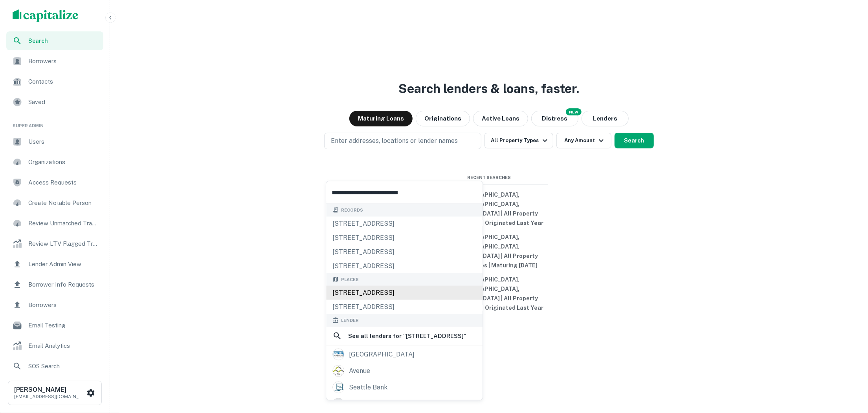 This screenshot has height=413, width=868. Describe the element at coordinates (518, 141) in the screenshot. I see `button: All Property Types` at that location.